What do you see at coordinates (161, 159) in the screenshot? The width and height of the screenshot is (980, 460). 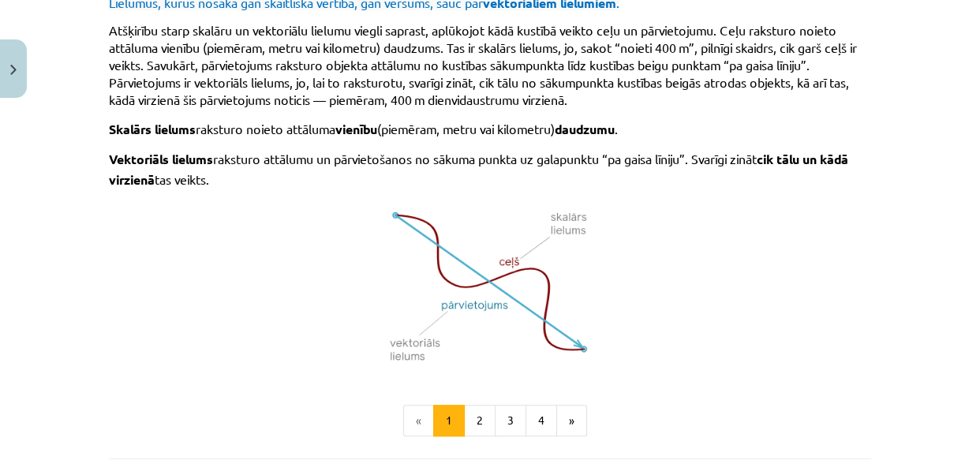 I see `span: Vektoriāls lielums` at bounding box center [161, 159].